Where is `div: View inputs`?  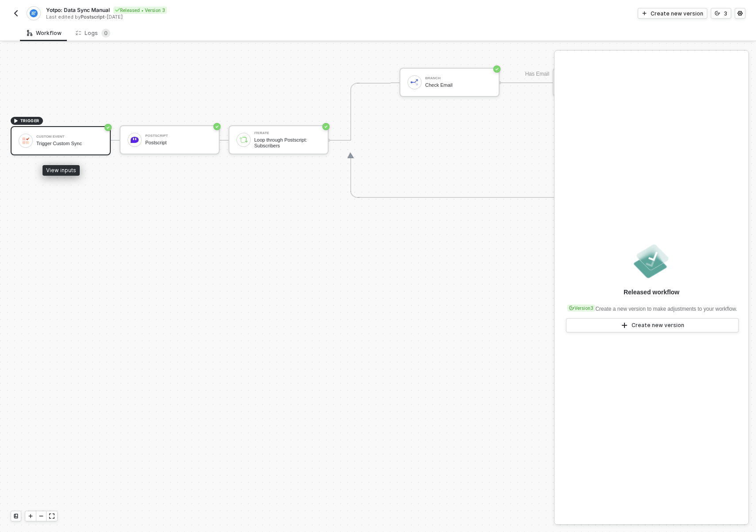
div: View inputs is located at coordinates (61, 170).